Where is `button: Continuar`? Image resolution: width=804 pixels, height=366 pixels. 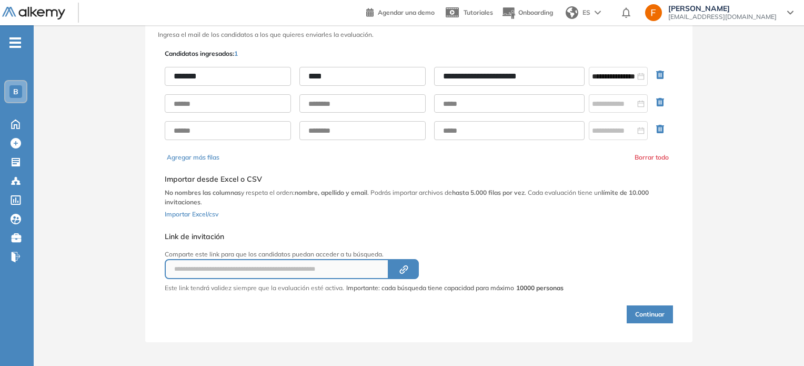 button: Continuar is located at coordinates (650, 314).